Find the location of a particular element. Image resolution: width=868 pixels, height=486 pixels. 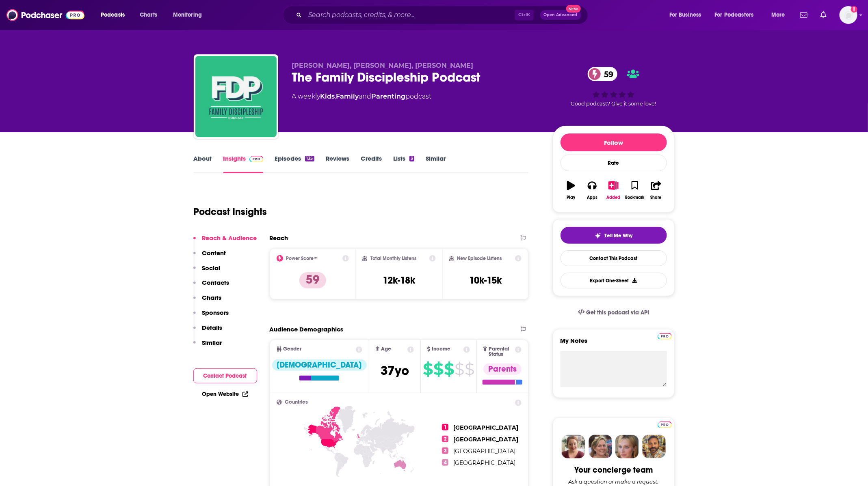

button: Reach & Audience is located at coordinates (225, 241).